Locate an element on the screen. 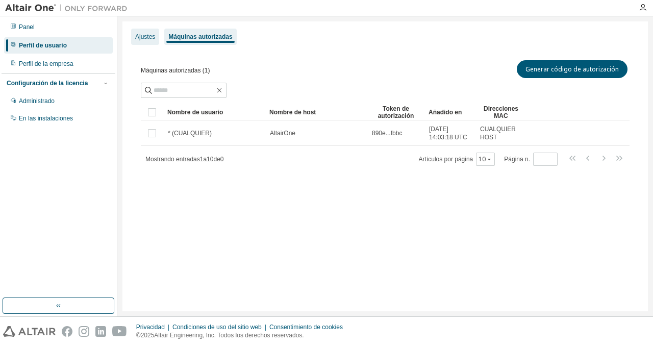  font: Ajustes is located at coordinates (145, 37).